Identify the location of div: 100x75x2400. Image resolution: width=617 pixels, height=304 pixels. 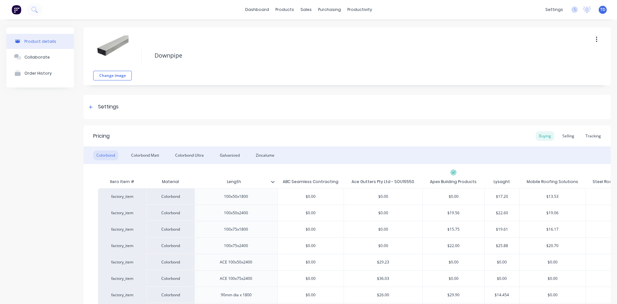
(236, 245).